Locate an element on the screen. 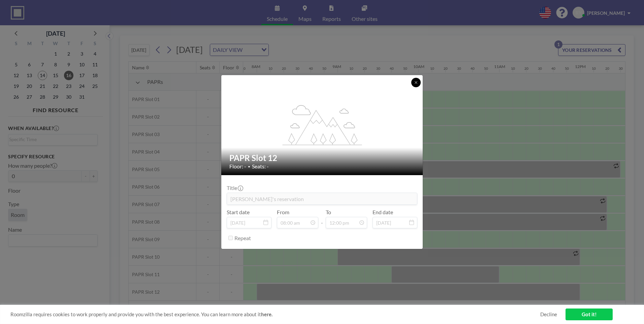 Image resolution: width=644 pixels, height=324 pixels. h2: PAPR Slot 12 is located at coordinates (322, 158).